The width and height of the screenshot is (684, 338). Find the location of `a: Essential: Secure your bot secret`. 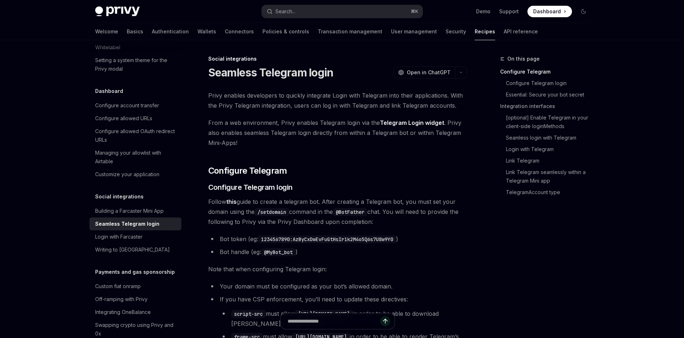

a: Essential: Secure your bot secret is located at coordinates (547, 95).